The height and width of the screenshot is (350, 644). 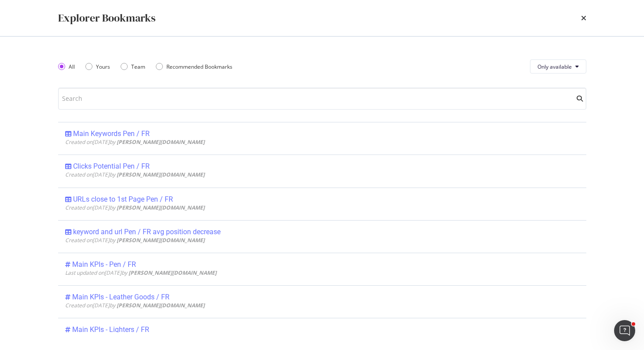 What do you see at coordinates (554, 66) in the screenshot?
I see `span: Only available` at bounding box center [554, 66].